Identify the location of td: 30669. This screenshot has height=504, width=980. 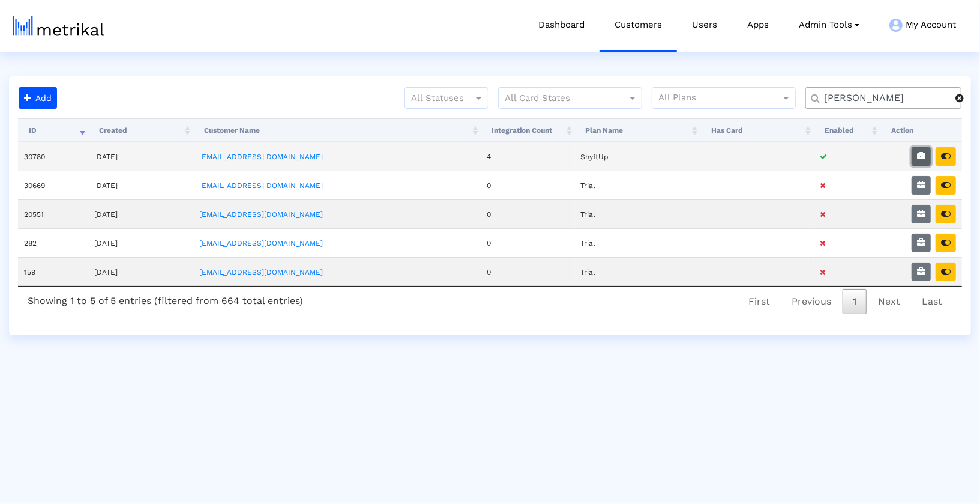
(53, 185).